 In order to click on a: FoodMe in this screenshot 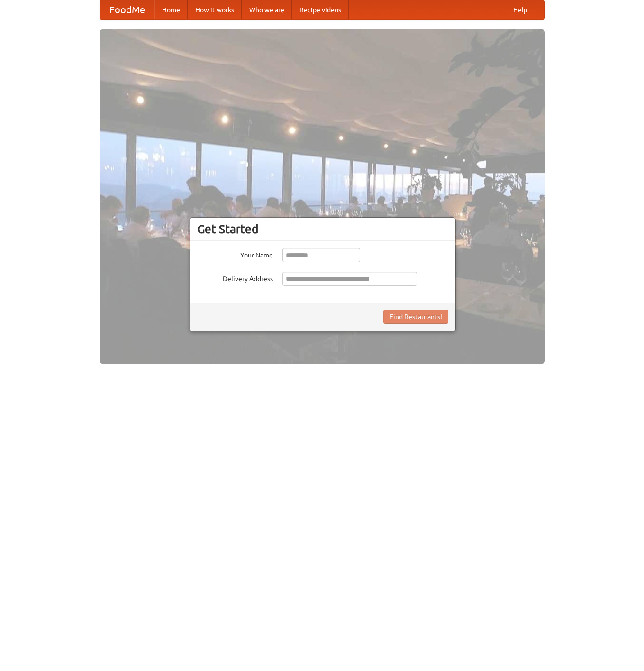, I will do `click(127, 10)`.